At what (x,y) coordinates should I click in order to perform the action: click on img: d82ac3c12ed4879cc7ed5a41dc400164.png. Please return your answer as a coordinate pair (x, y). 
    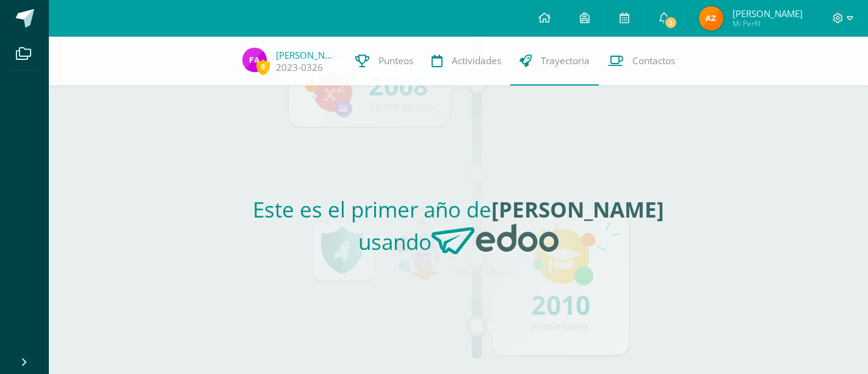
    Looking at the image, I should click on (711, 18).